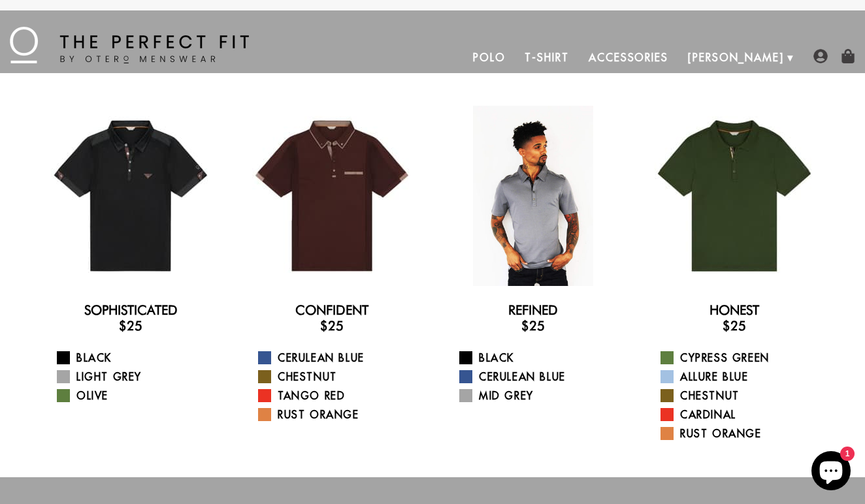 Image resolution: width=865 pixels, height=504 pixels. I want to click on a: Olive, so click(138, 396).